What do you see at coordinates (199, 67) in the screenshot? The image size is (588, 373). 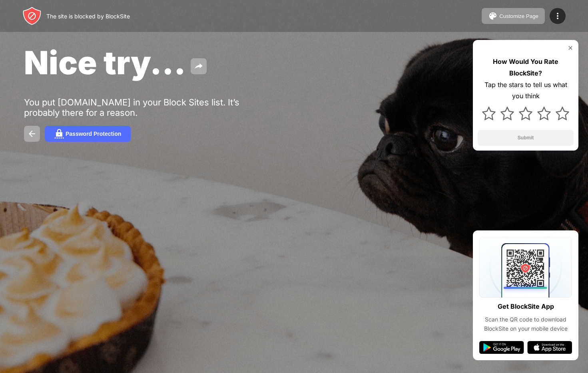 I see `img: share.svg` at bounding box center [199, 67].